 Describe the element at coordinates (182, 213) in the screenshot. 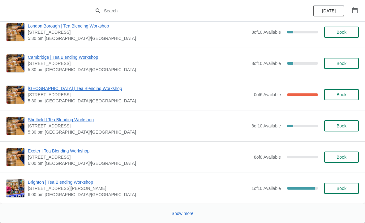

I see `button: Show more` at that location.